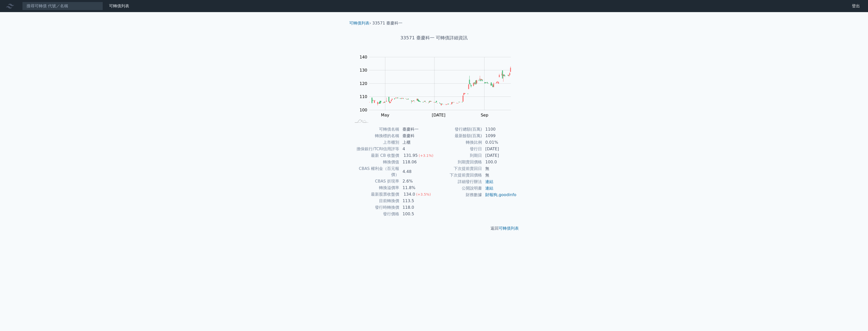 This screenshot has width=868, height=331. What do you see at coordinates (485, 115) in the screenshot?
I see `tspan: Sep` at bounding box center [485, 115].